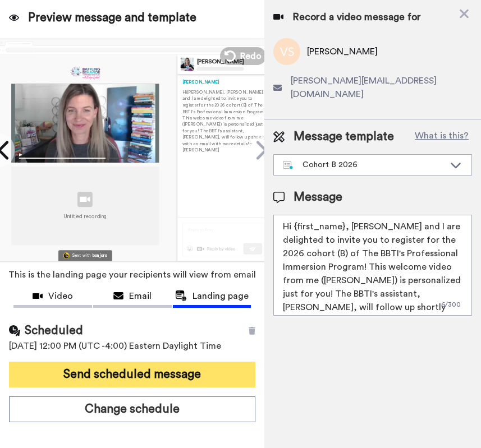 The width and height of the screenshot is (481, 448). What do you see at coordinates (442, 137) in the screenshot?
I see `button: What is this?` at bounding box center [442, 137].